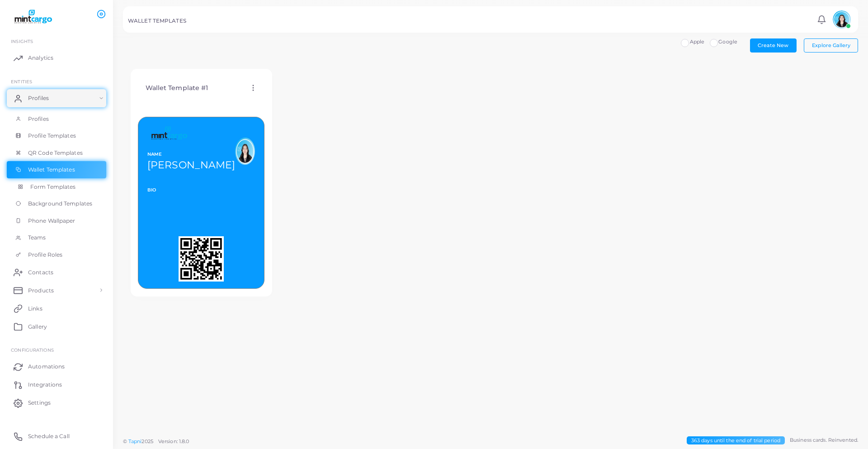 This screenshot has height=449, width=868. What do you see at coordinates (57, 255) in the screenshot?
I see `a: Profile Roles` at bounding box center [57, 255].